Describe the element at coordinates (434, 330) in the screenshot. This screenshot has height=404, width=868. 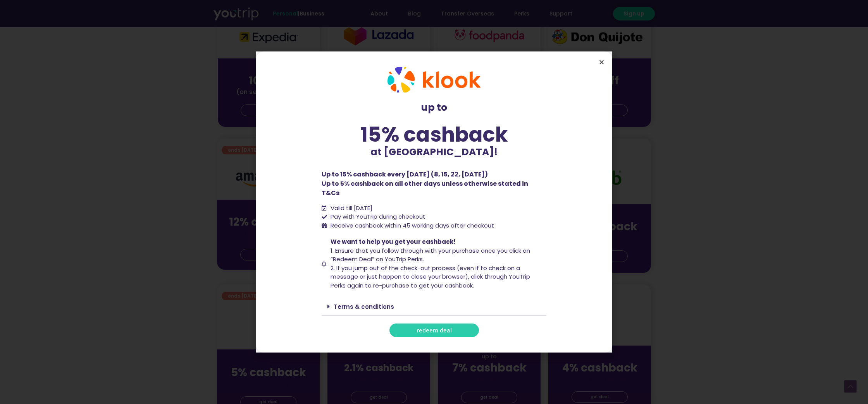
I see `a: redeem deal` at that location.